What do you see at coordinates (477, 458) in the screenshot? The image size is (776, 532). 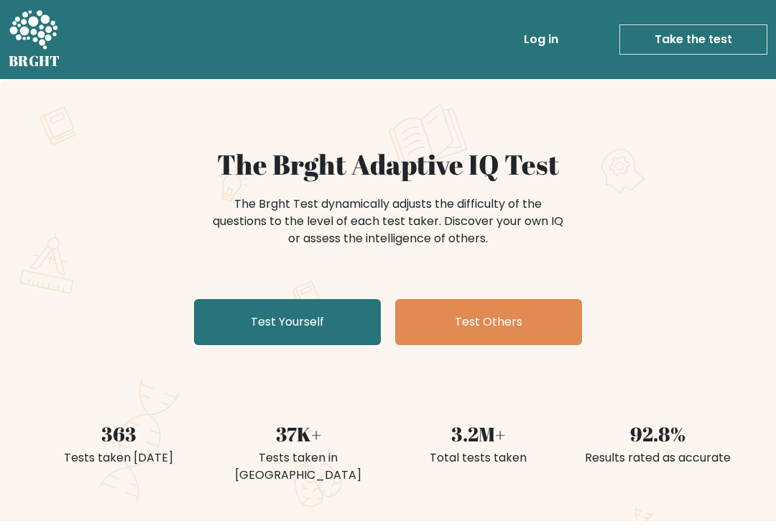 I see `div: Total tests taken` at bounding box center [477, 458].